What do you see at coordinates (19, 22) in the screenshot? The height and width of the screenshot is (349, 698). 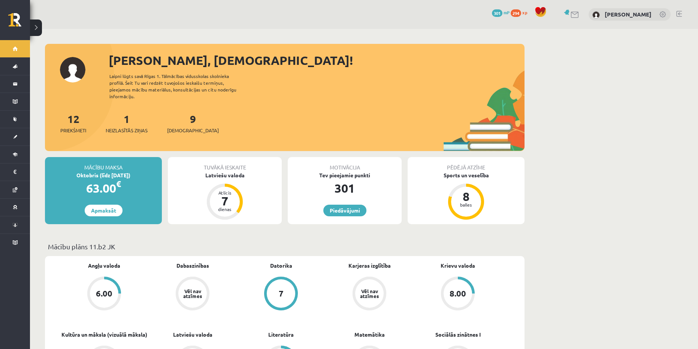 I see `a: Rīgas 1. Tālmācības vidusskola` at bounding box center [19, 22].